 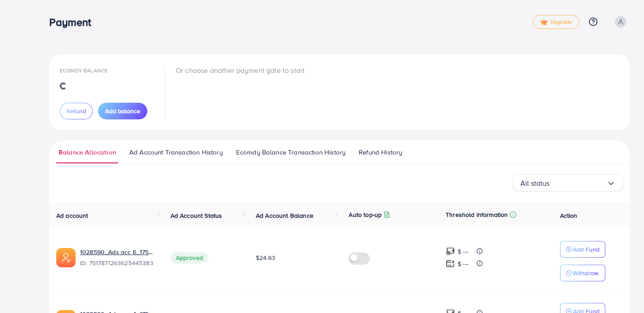 What do you see at coordinates (578, 183) in the screenshot?
I see `input: Search for option` at bounding box center [578, 183].